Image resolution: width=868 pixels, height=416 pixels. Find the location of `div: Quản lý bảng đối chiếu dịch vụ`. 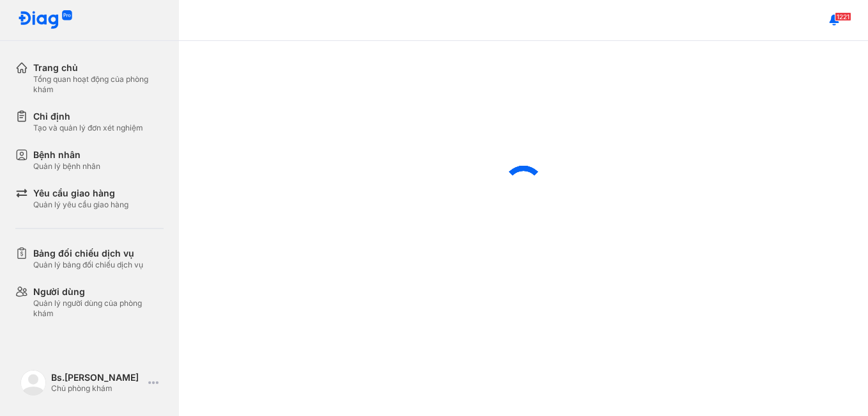

div: Quản lý bảng đối chiếu dịch vụ is located at coordinates (88, 265).